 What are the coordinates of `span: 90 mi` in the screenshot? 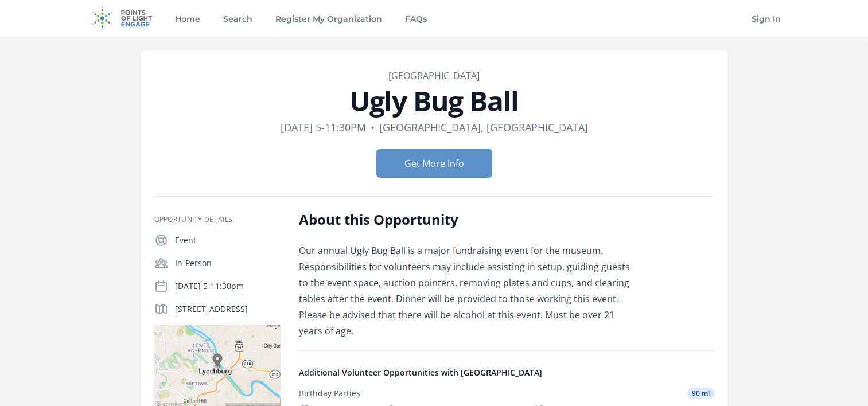 It's located at (700, 393).